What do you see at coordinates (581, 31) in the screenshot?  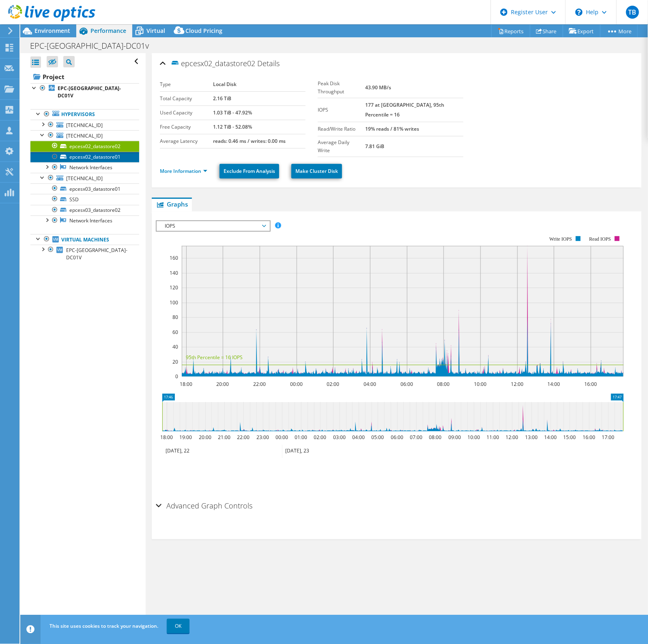 I see `a: Export` at bounding box center [581, 31].